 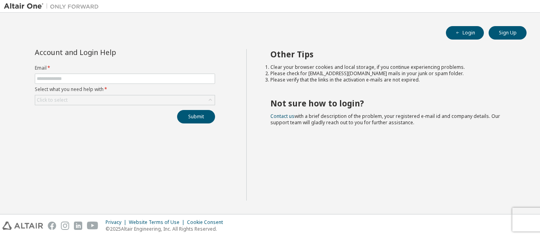 I want to click on img: instagram.svg, so click(x=65, y=226).